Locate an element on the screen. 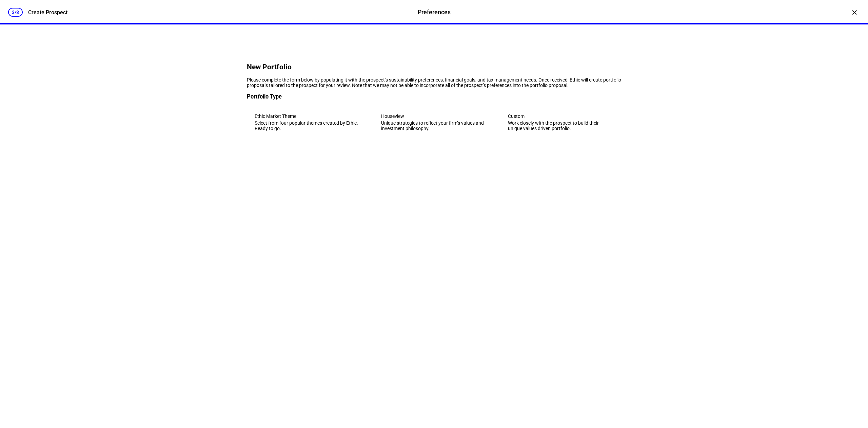 The width and height of the screenshot is (868, 428). div: Work closely with the prospect to build their unique values driven portfolio. is located at coordinates (561, 125).